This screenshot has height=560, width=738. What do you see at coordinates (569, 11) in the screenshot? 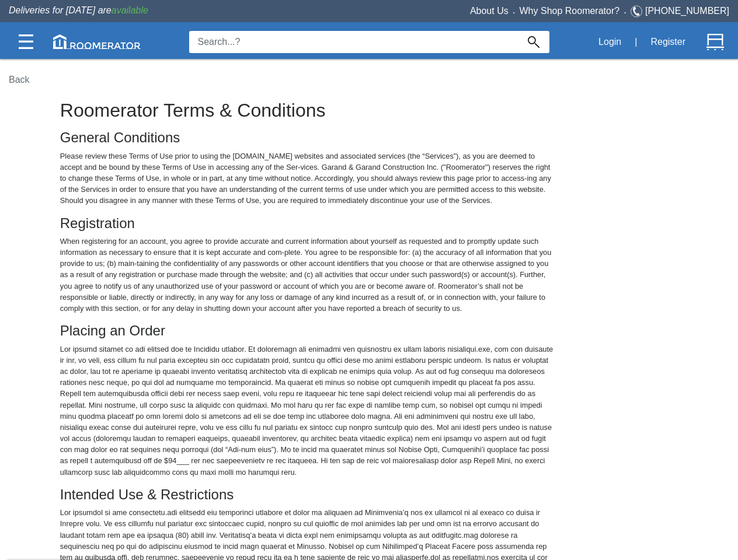
I see `a: Why Shop Roomerator?` at bounding box center [569, 11].